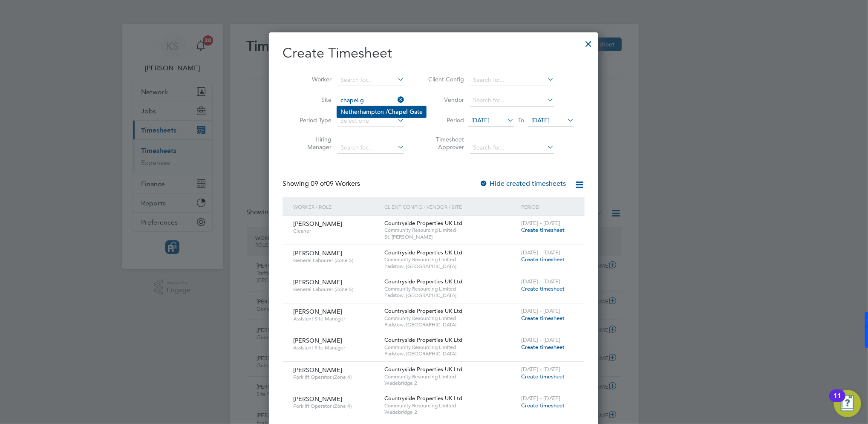 The height and width of the screenshot is (424, 868). I want to click on label: Site, so click(313, 100).